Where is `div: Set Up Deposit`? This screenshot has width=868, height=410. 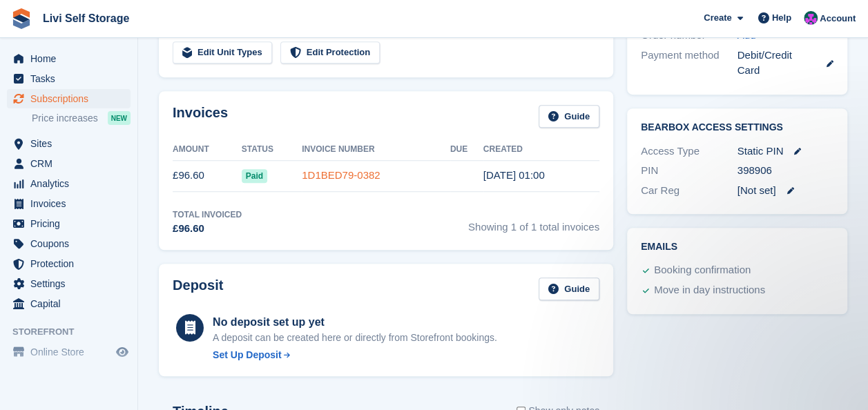
div: Set Up Deposit is located at coordinates (247, 354).